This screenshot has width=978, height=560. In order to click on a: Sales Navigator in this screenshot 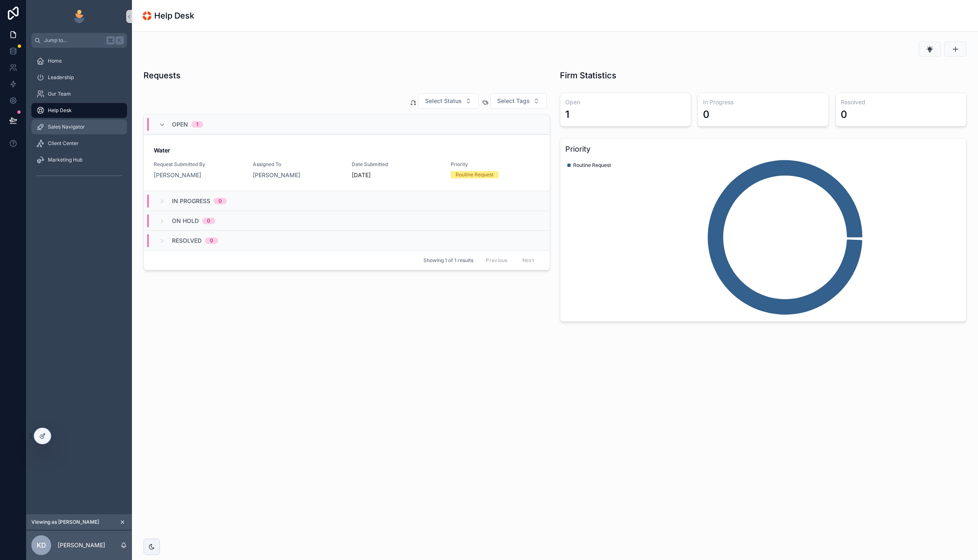, I will do `click(79, 127)`.